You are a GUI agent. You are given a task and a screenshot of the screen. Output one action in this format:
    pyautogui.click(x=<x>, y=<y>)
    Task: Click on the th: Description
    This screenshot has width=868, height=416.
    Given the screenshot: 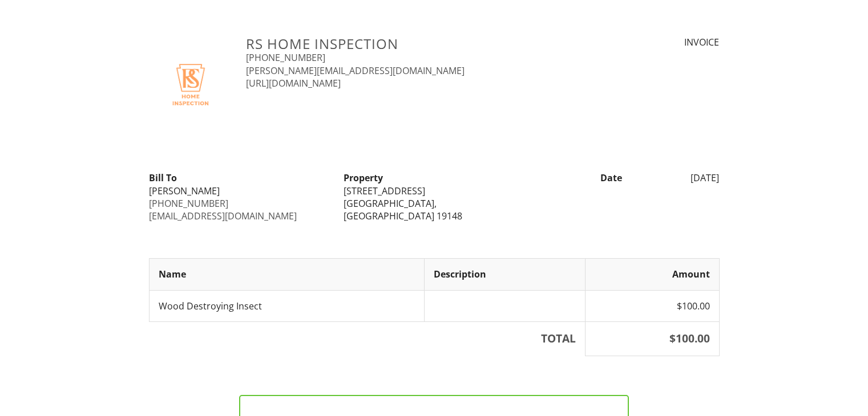 What is the action you would take?
    pyautogui.click(x=505, y=274)
    